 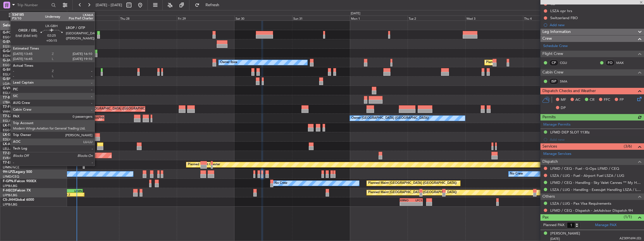 I want to click on a: SMA, so click(x=566, y=81).